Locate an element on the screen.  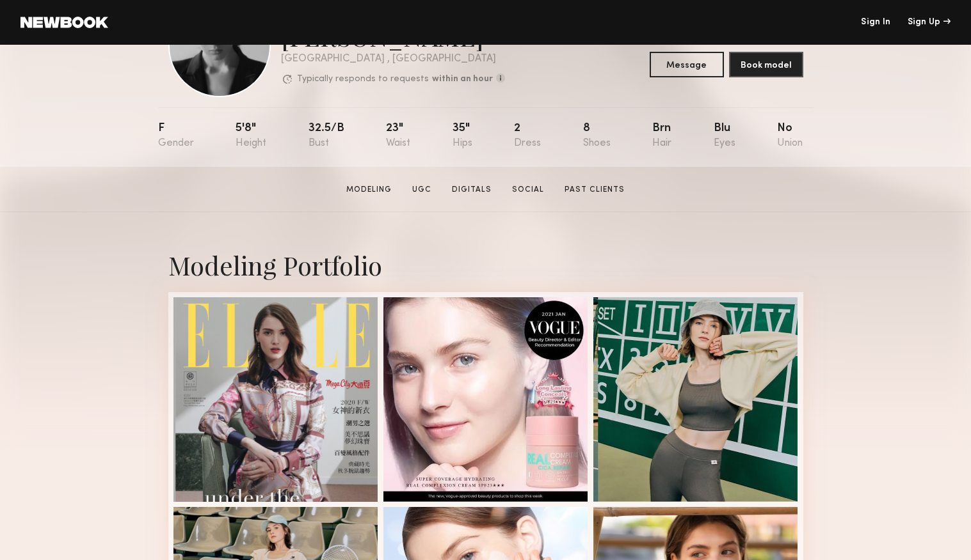
button: Message is located at coordinates (686, 64).